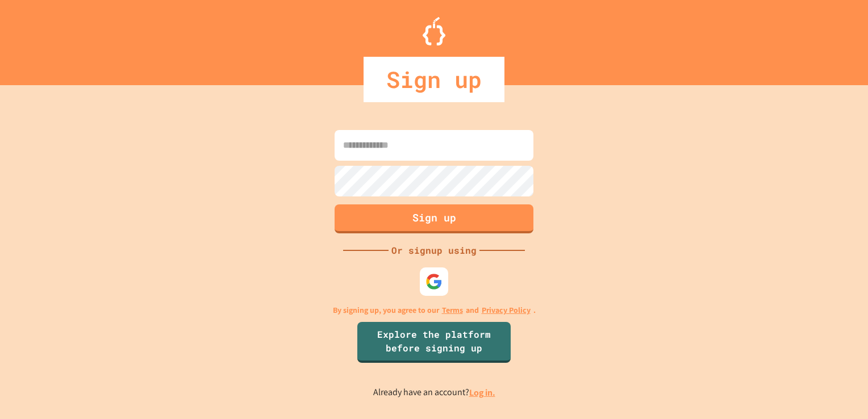 The image size is (868, 419). I want to click on button: Sign up, so click(434, 219).